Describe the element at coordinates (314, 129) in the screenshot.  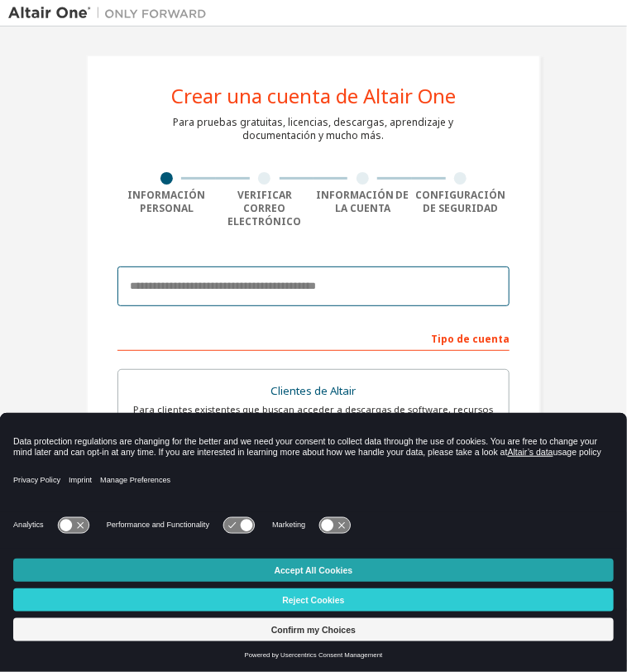
I see `div: Para pruebas gratuitas, licencias, descargas, aprendizaje y documentación y mucho más.` at that location.